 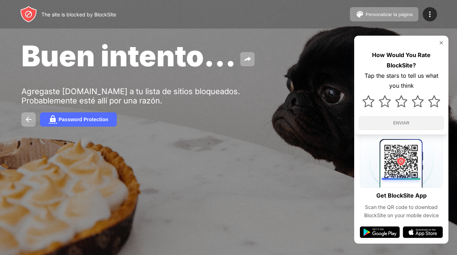 I want to click on button: Password Protection, so click(x=78, y=120).